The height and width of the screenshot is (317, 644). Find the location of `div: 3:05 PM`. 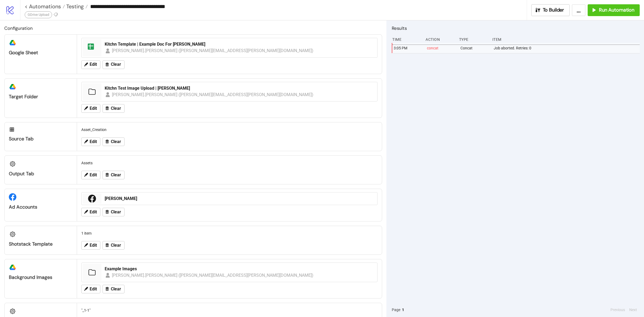

div: 3:05 PM is located at coordinates (408, 48).